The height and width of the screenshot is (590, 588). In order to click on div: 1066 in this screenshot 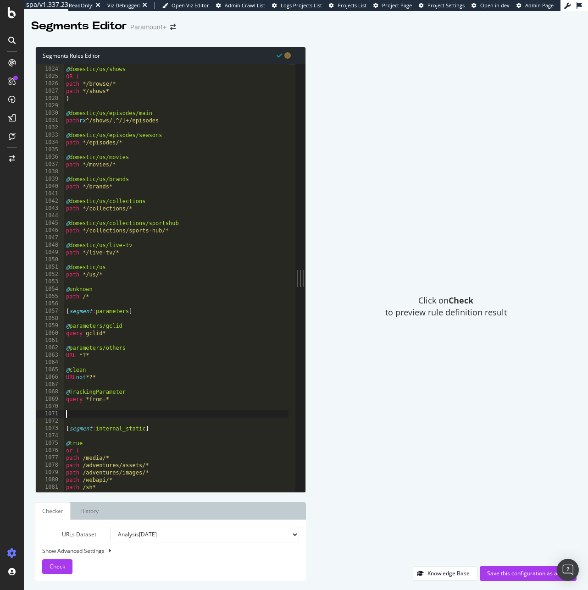, I will do `click(50, 377)`.